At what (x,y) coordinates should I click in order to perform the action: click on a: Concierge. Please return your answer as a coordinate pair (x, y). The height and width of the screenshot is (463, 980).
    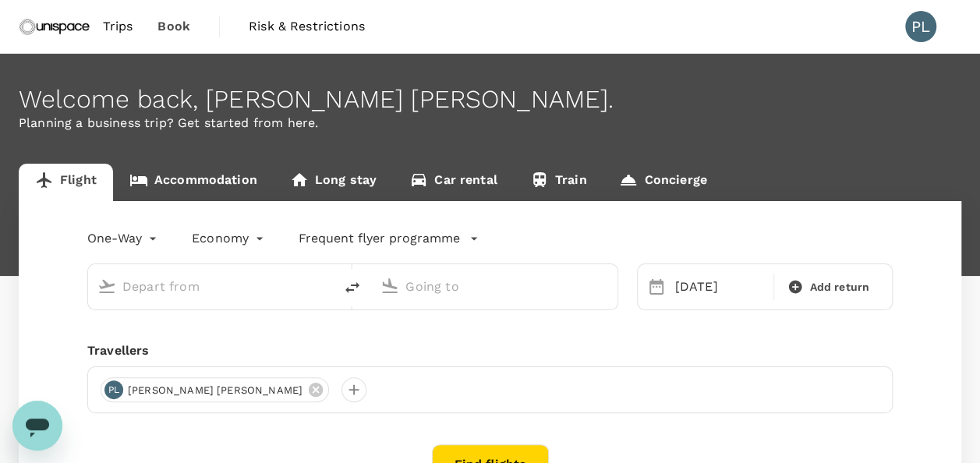
    Looking at the image, I should click on (662, 182).